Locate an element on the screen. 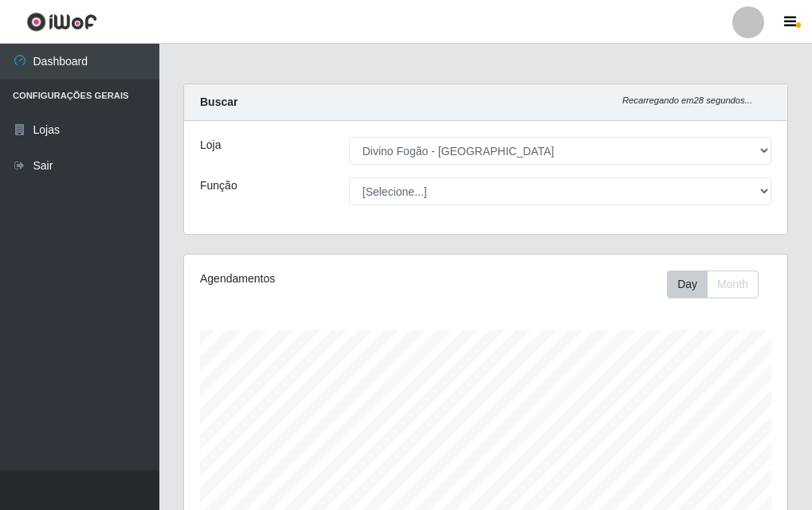 This screenshot has height=510, width=812. div: Toolbar with button groups is located at coordinates (718, 284).